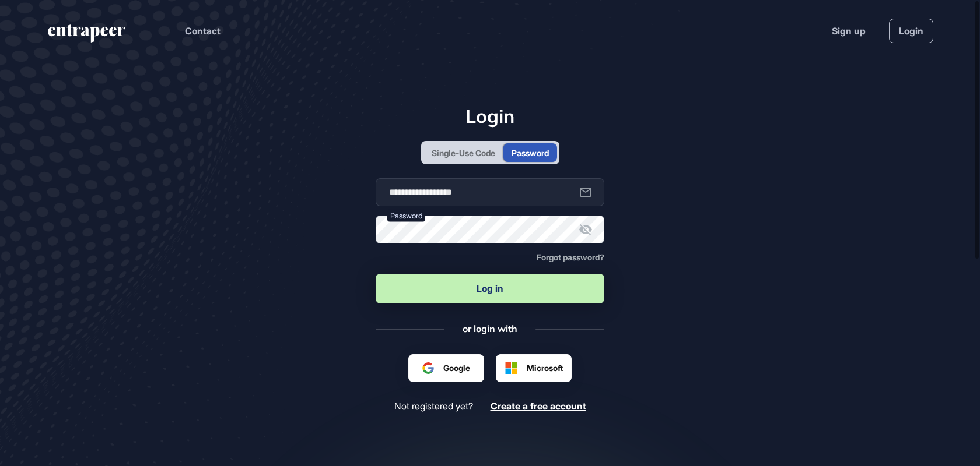 This screenshot has height=466, width=980. Describe the element at coordinates (911, 31) in the screenshot. I see `a: Login` at that location.